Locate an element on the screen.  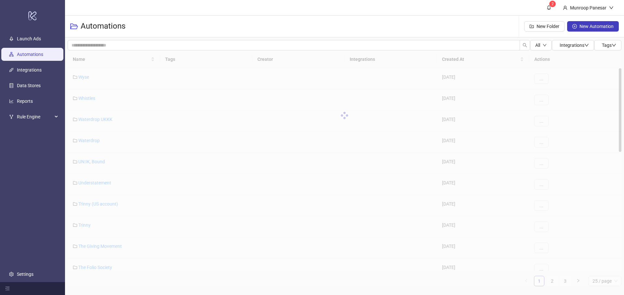
a: Data Stores is located at coordinates (29, 86).